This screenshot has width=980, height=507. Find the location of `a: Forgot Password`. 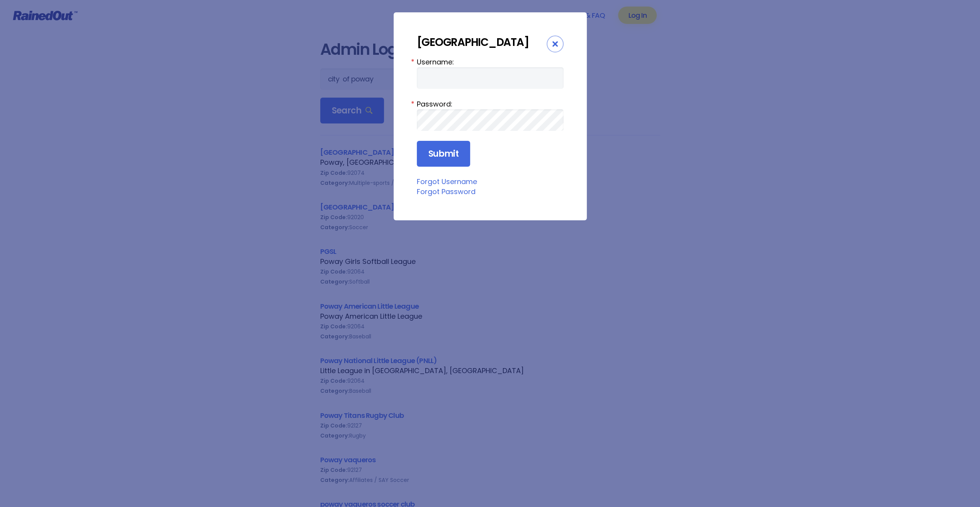

a: Forgot Password is located at coordinates (446, 191).